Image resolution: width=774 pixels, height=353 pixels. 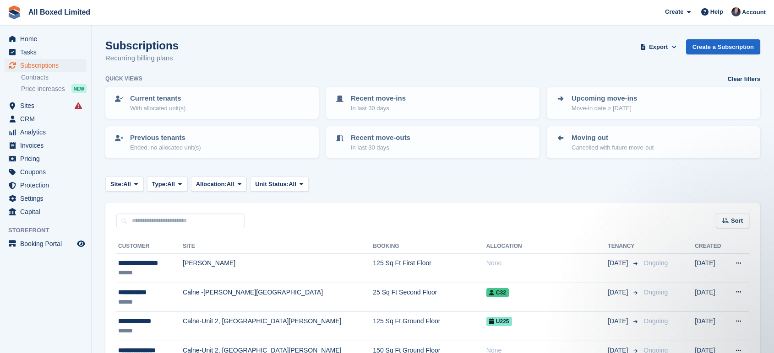 What do you see at coordinates (48, 159) in the screenshot?
I see `span: Pricing` at bounding box center [48, 159].